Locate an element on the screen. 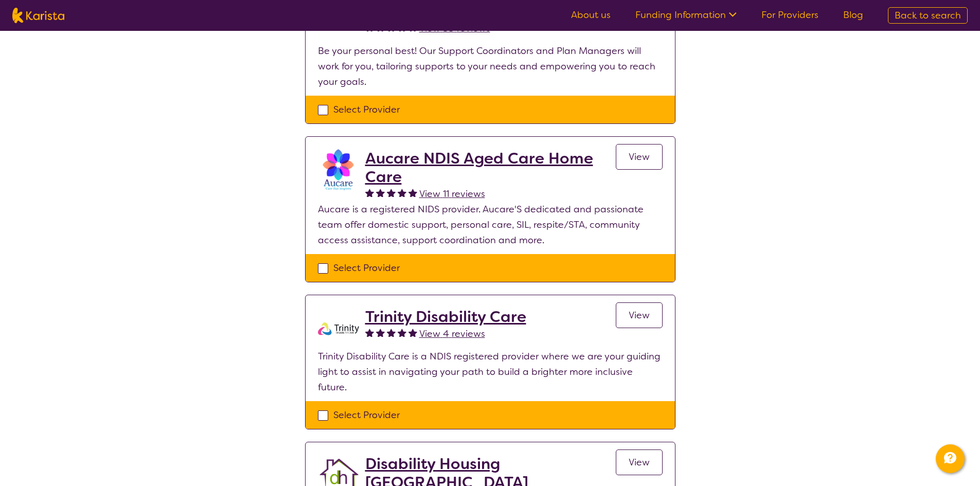 The image size is (980, 486). img: Karista logo is located at coordinates (38, 16).